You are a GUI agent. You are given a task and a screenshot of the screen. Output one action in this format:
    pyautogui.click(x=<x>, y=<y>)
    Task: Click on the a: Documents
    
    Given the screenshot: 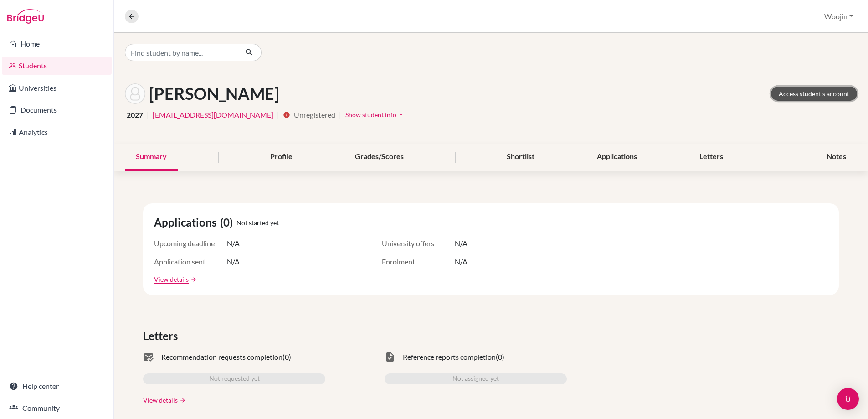 What is the action you would take?
    pyautogui.click(x=56, y=110)
    